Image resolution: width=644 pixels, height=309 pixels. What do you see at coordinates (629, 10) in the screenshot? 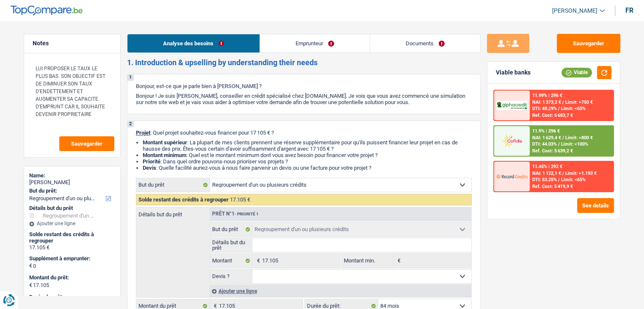
I see `div: fr` at bounding box center [629, 10].